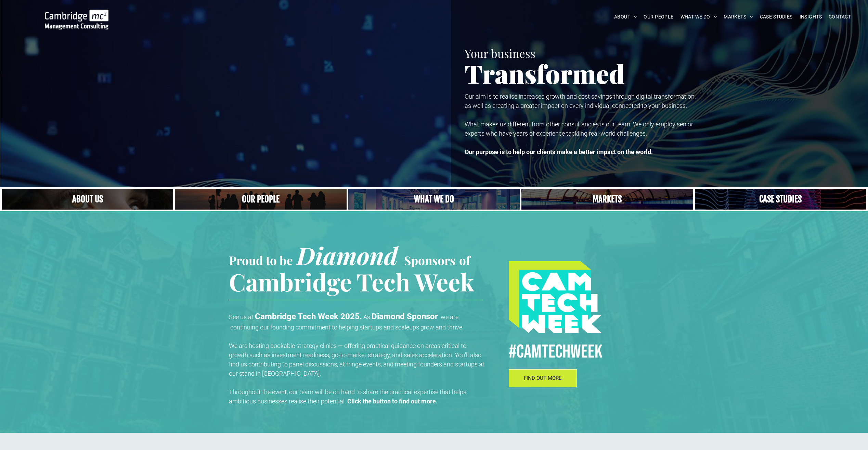 The image size is (868, 450). What do you see at coordinates (555, 297) in the screenshot?
I see `img: #CAMTECHWEEK logo, Procurement` at bounding box center [555, 297].